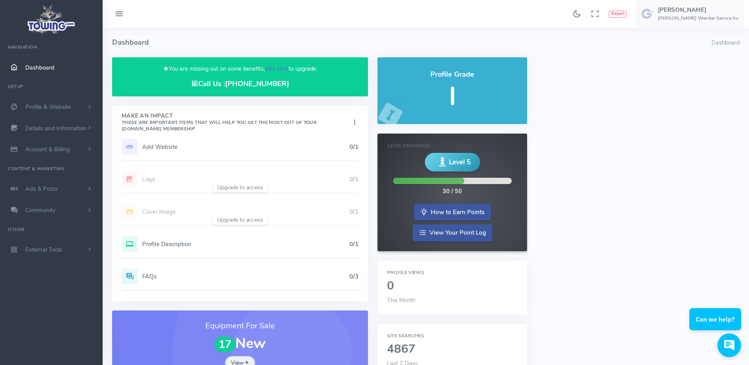 Image resolution: width=749 pixels, height=365 pixels. I want to click on span: Profile & Website, so click(48, 107).